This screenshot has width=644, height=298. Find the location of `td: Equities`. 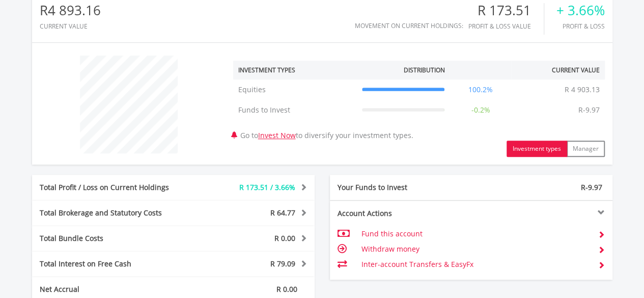

td: Equities is located at coordinates (295, 90).